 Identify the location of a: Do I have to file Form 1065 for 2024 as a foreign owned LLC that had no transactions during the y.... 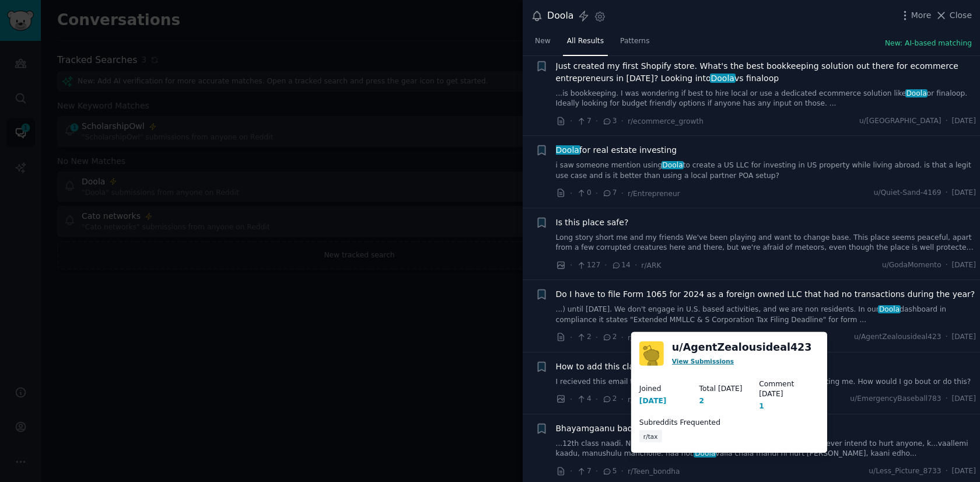
(765, 294).